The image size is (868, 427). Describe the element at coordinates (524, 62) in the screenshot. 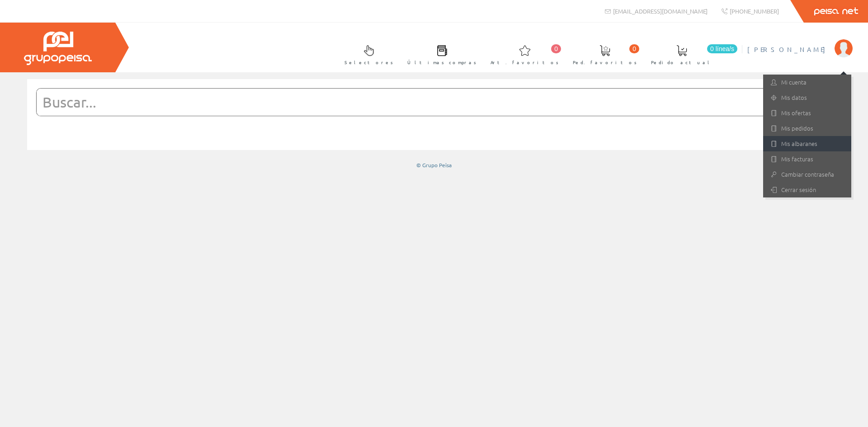

I see `span: Art. favoritos` at that location.